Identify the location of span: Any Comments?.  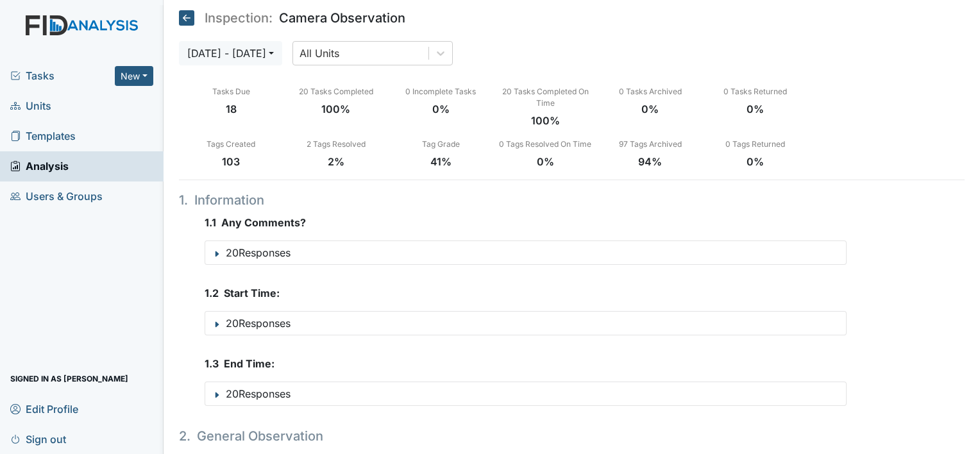
(264, 223).